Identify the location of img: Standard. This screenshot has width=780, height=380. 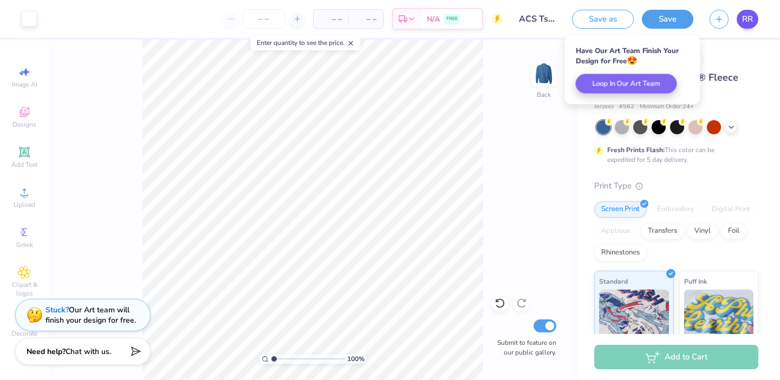
(633, 317).